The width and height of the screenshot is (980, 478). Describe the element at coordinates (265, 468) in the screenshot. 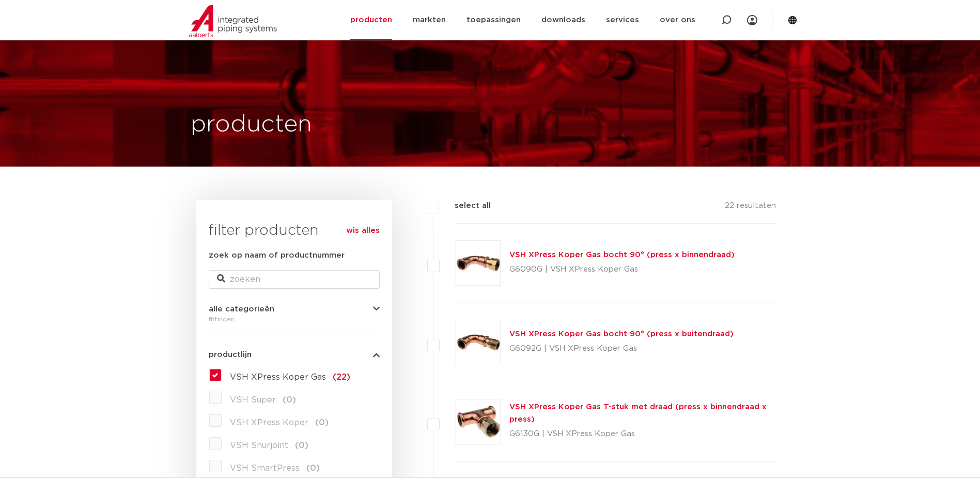

I see `span: VSH SmartPress` at that location.